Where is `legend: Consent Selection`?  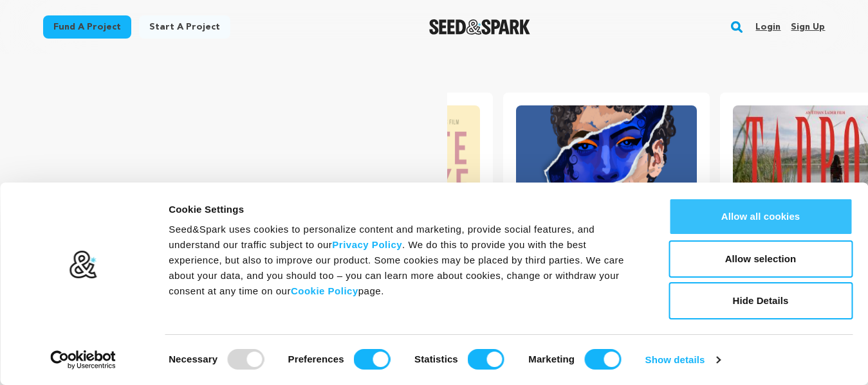 legend: Consent Selection is located at coordinates (167, 344).